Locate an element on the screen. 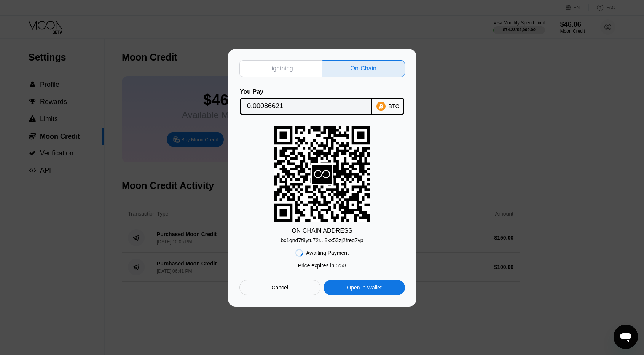 The image size is (644, 355). div: You PayBTC is located at coordinates (322, 102).